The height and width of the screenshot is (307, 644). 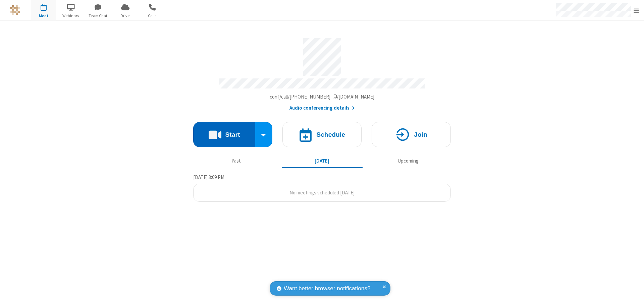 I want to click on span: Webinars, so click(x=71, y=16).